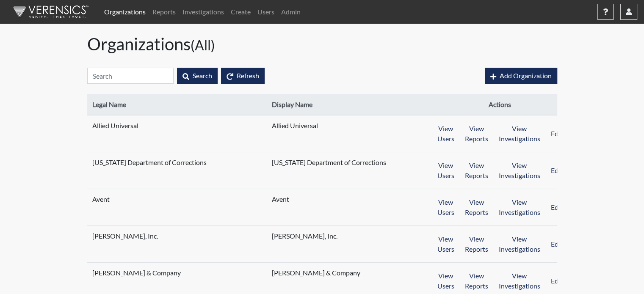 Image resolution: width=644 pixels, height=294 pixels. What do you see at coordinates (177, 105) in the screenshot?
I see `th: Legal Name` at bounding box center [177, 105].